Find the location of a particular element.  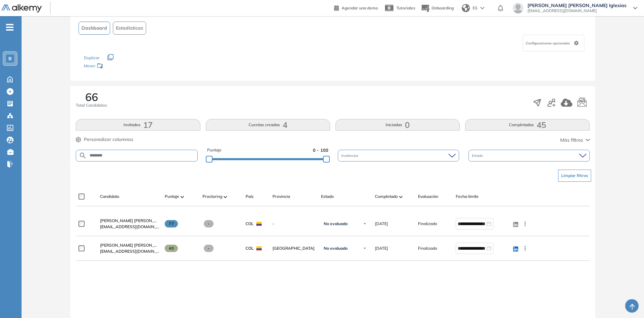

img: SEARCH_ALT is located at coordinates (83, 155).